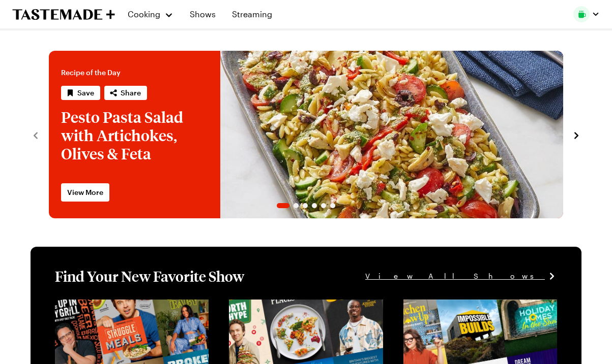  Describe the element at coordinates (306, 135) in the screenshot. I see `div: 1 / 6` at that location.